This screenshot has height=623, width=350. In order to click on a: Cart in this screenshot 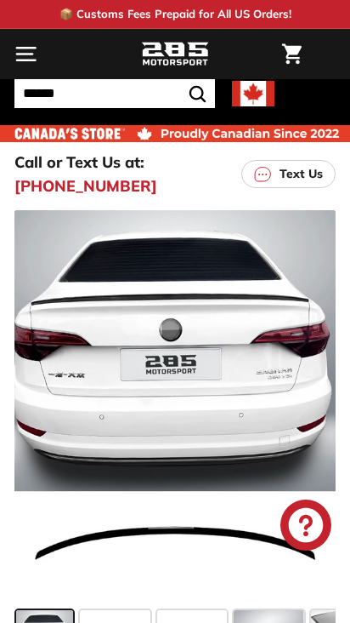, I will do `click(292, 54)`.